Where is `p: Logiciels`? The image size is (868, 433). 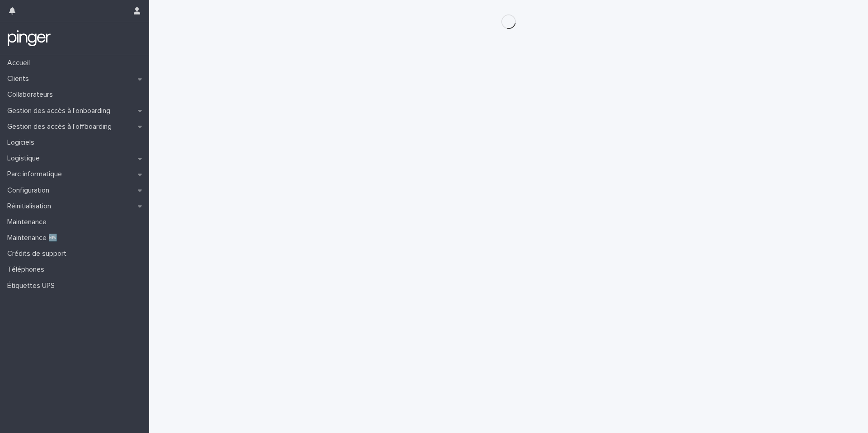 p: Logiciels is located at coordinates (22, 142).